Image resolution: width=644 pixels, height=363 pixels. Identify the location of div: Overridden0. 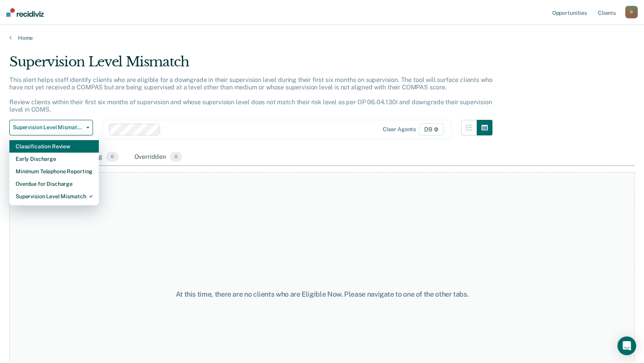
(158, 157).